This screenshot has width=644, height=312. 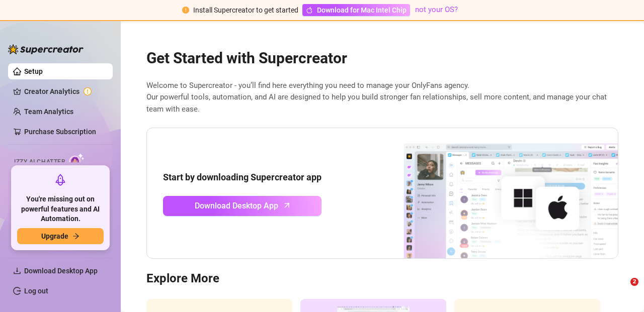 What do you see at coordinates (493, 193) in the screenshot?
I see `img: download app` at bounding box center [493, 193].